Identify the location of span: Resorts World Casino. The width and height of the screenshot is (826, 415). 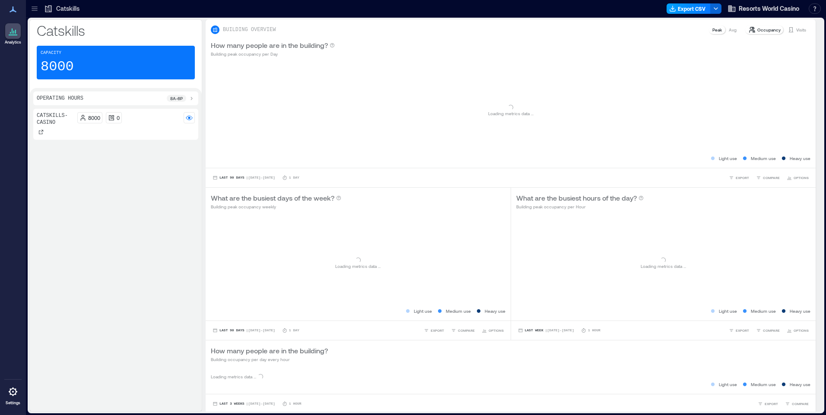
(769, 9).